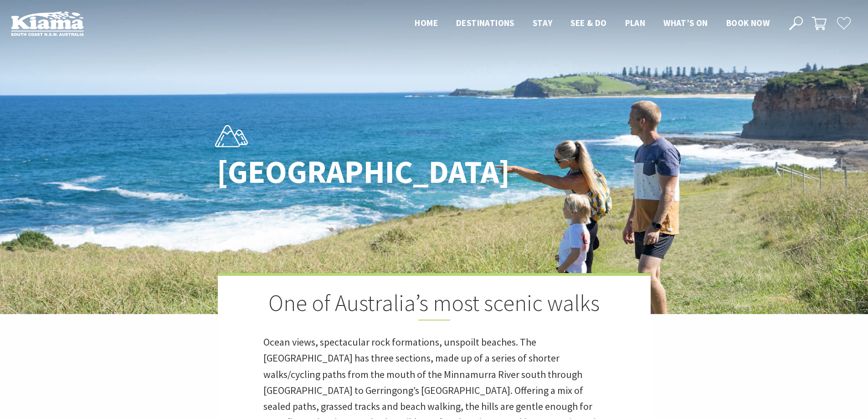  Describe the element at coordinates (543, 23) in the screenshot. I see `span: Stay` at that location.